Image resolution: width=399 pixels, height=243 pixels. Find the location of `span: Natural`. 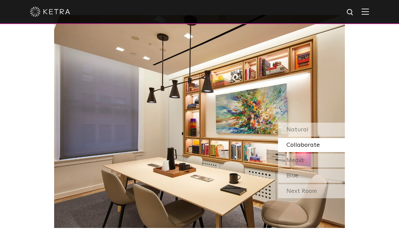

span: Natural is located at coordinates (297, 130).